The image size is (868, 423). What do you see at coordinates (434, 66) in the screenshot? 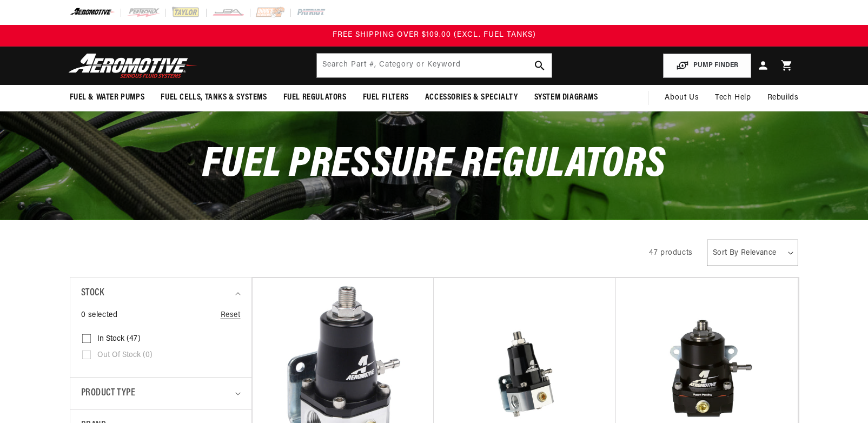
I see `input: Search by Part Number, Category or Keyword` at bounding box center [434, 66].